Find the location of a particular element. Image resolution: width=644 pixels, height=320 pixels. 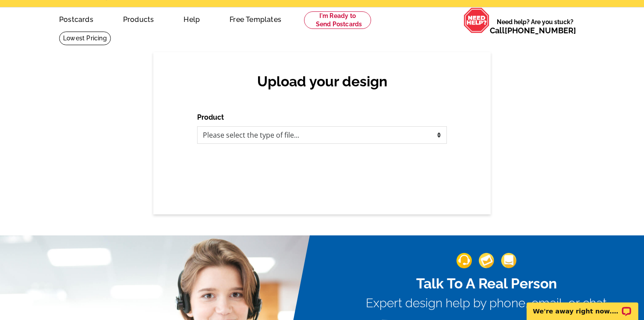

a: Postcards is located at coordinates (76, 18).